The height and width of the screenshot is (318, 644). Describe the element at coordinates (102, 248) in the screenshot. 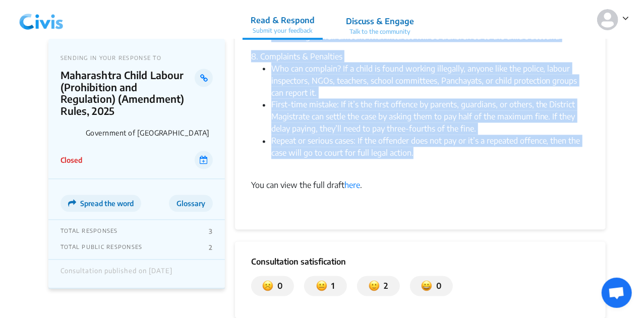

I see `p: TOTAL PUBLIC RESPONSES` at that location.